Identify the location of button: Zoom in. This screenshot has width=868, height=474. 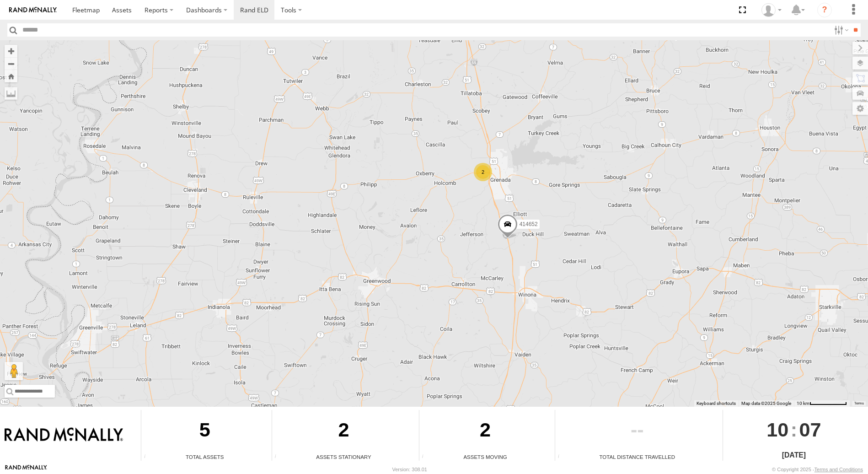
(11, 50).